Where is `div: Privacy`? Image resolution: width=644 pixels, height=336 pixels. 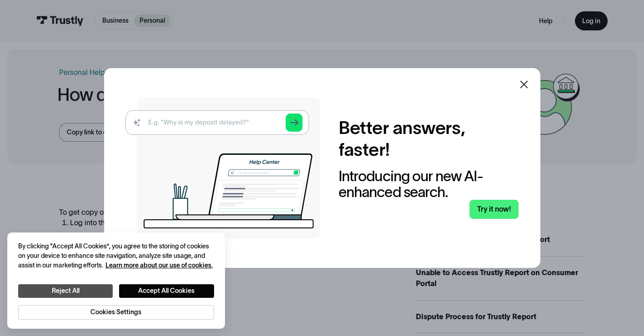 div: Privacy is located at coordinates (116, 280).